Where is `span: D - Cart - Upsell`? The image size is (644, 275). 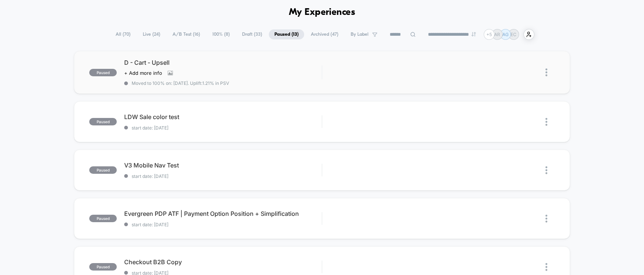
span: D - Cart - Upsell is located at coordinates (223, 62).